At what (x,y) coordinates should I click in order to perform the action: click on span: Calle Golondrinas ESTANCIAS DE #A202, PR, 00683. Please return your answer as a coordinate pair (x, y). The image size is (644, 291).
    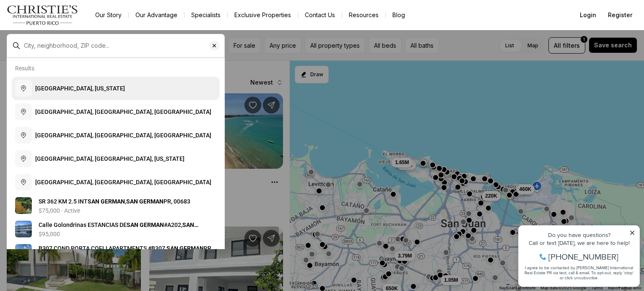
    Looking at the image, I should click on (119, 229).